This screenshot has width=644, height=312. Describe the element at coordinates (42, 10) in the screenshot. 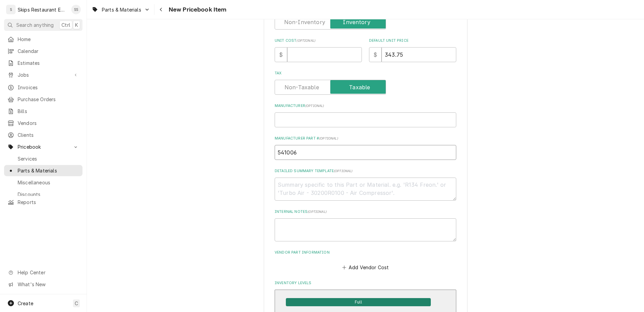

I see `div: Skips Restaurant Equipment` at that location.